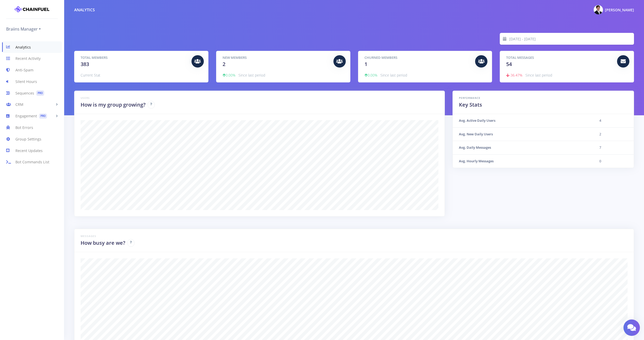 This screenshot has width=644, height=340. What do you see at coordinates (560, 58) in the screenshot?
I see `h5: Total Messages` at bounding box center [560, 58].